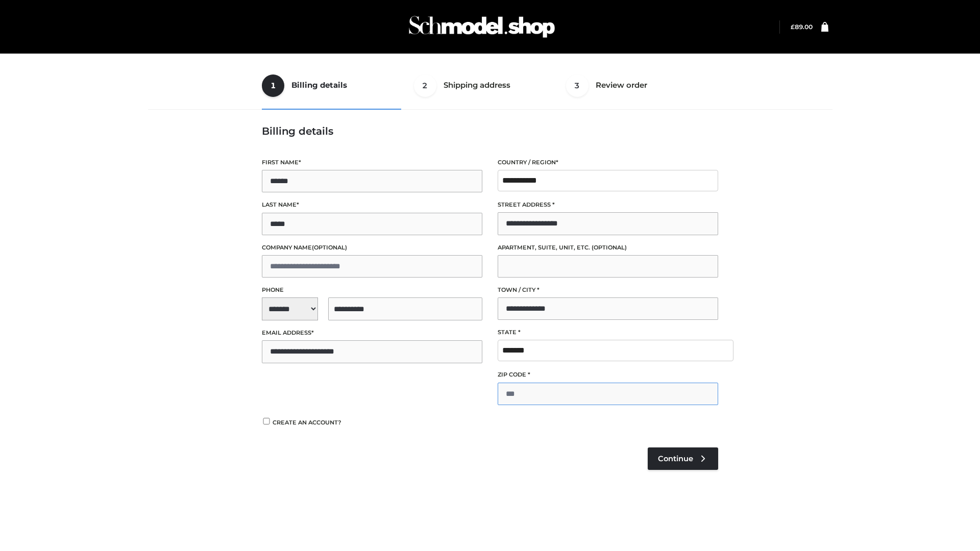 The image size is (980, 551). Describe the element at coordinates (267, 421) in the screenshot. I see `input: Create an account?` at that location.